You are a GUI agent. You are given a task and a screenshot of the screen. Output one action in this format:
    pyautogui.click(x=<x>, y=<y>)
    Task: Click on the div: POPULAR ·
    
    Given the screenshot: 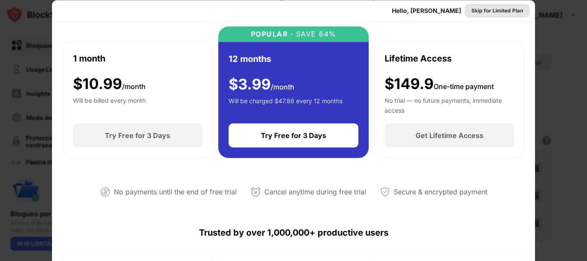 What is the action you would take?
    pyautogui.click(x=272, y=34)
    